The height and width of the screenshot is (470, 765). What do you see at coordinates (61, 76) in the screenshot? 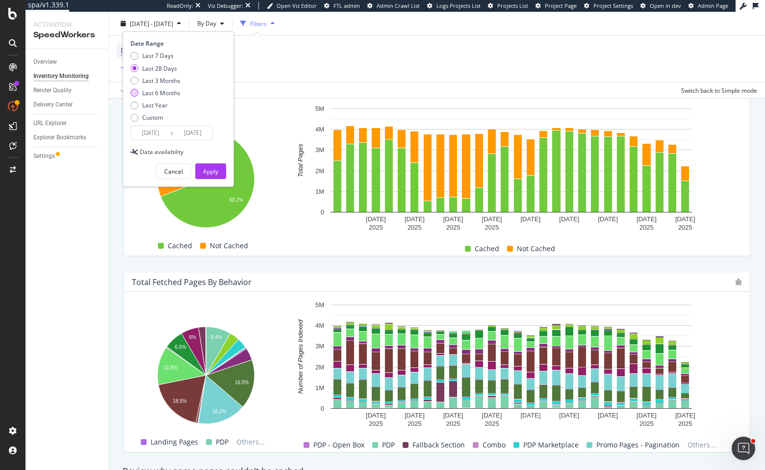
I see `div: Inventory Monitoring` at bounding box center [61, 76].